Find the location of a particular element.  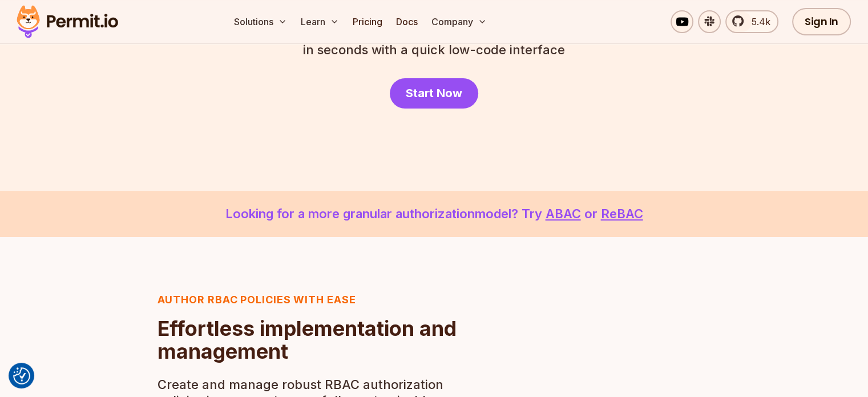

button: Company is located at coordinates (459, 22).